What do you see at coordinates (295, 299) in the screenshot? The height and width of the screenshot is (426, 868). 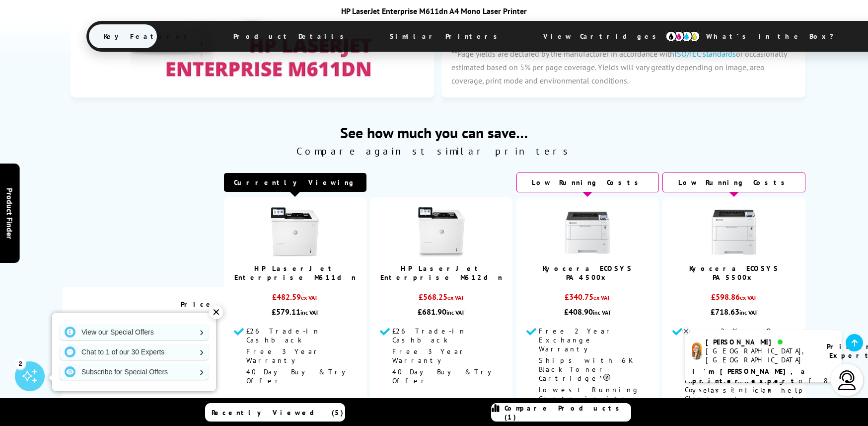 I see `div: £482.59` at bounding box center [295, 299].